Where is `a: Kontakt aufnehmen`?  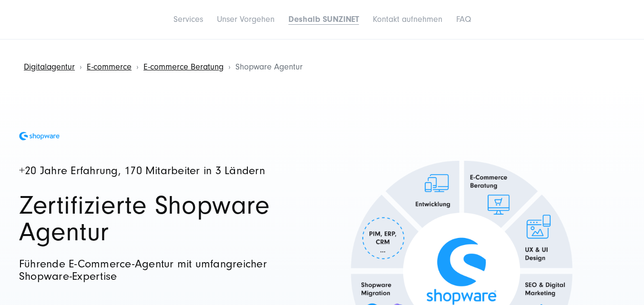
a: Kontakt aufnehmen is located at coordinates (407, 19).